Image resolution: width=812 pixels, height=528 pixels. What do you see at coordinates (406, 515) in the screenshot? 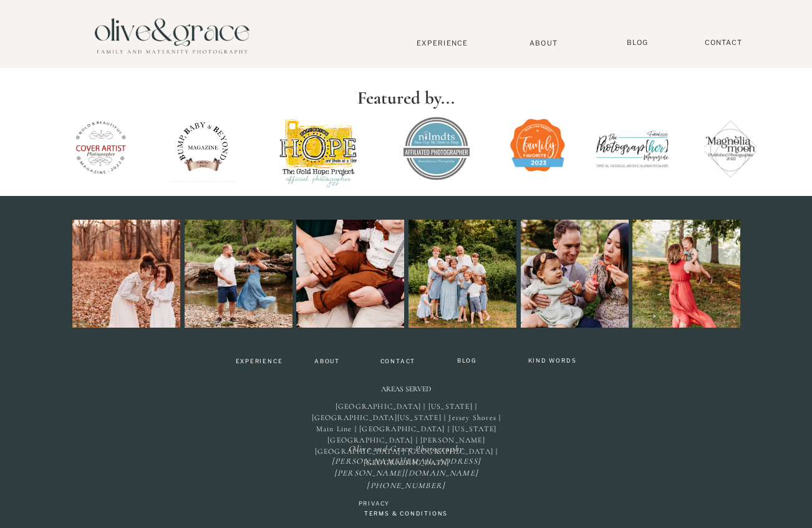
I see `p: TERMS & CONDITIONS` at bounding box center [406, 515].